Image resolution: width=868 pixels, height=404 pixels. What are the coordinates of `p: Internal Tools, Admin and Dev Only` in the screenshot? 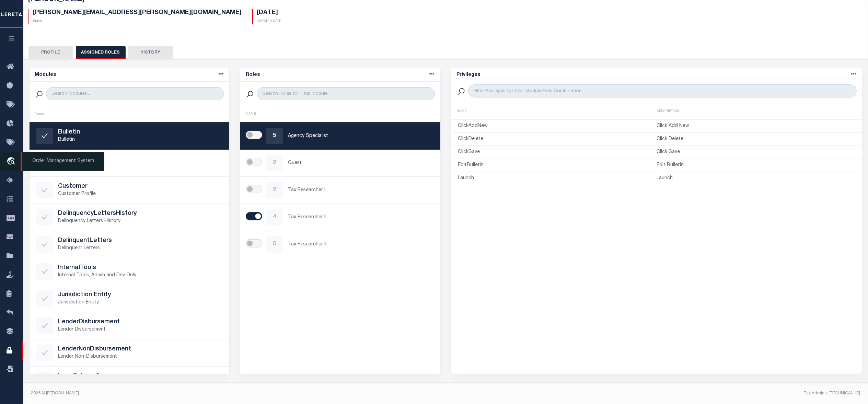 It's located at (141, 275).